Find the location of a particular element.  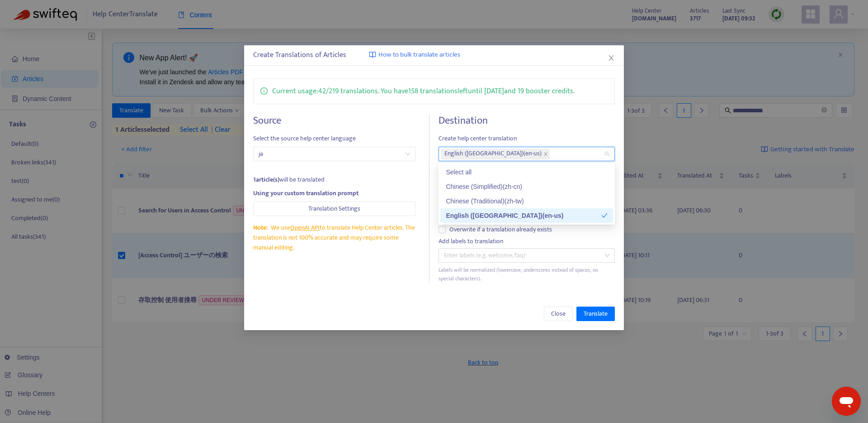

span: Note: is located at coordinates (260, 227).